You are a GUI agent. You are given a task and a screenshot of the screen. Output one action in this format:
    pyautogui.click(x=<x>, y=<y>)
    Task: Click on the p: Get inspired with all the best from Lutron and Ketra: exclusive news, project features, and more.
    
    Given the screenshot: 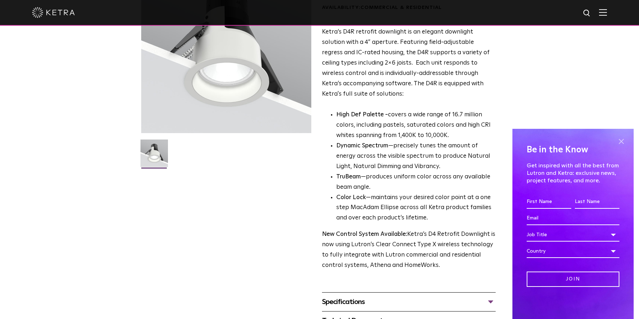 What is the action you would take?
    pyautogui.click(x=573, y=173)
    